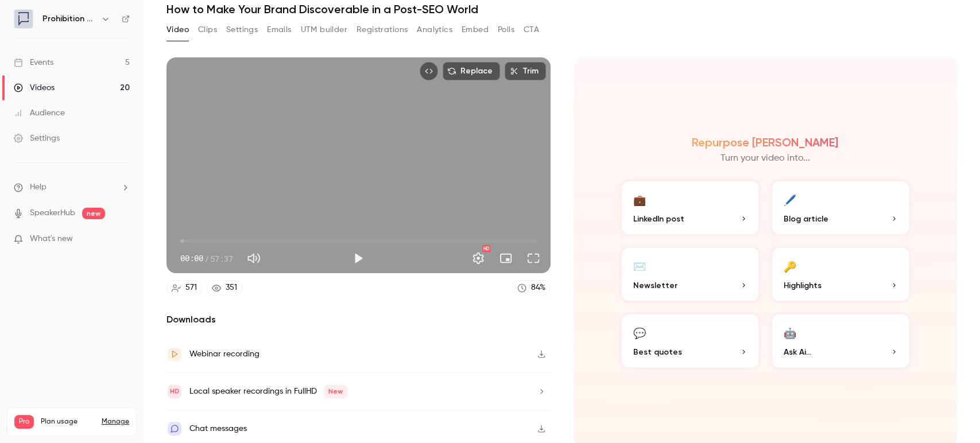 This screenshot has width=980, height=443. What do you see at coordinates (224, 288) in the screenshot?
I see `a: 351` at bounding box center [224, 288].